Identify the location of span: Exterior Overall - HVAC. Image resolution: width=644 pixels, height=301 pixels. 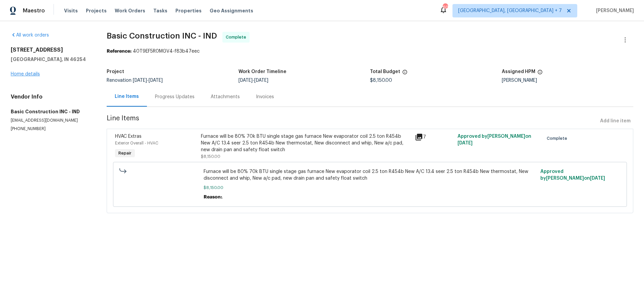
(136, 143).